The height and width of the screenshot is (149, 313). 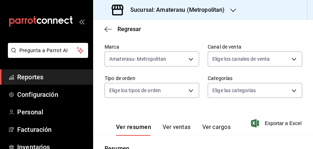 What do you see at coordinates (123, 29) in the screenshot?
I see `button: Regresar` at bounding box center [123, 29].